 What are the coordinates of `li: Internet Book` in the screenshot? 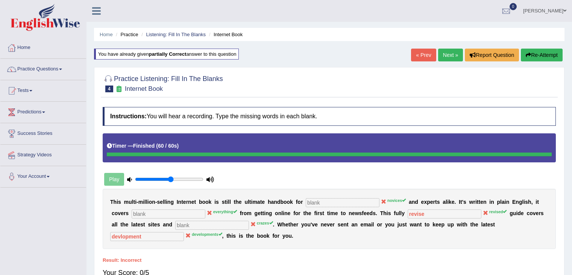 It's located at (225, 34).